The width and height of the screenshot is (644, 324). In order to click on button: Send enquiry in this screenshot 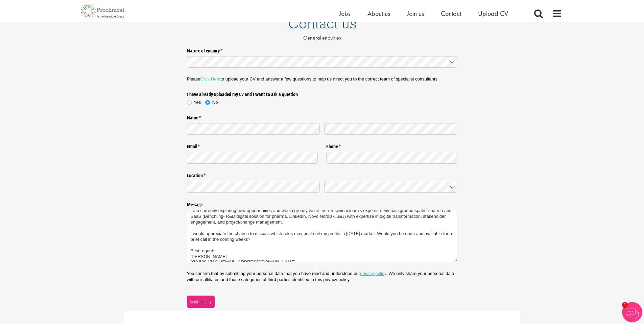, I will do `click(201, 302)`.